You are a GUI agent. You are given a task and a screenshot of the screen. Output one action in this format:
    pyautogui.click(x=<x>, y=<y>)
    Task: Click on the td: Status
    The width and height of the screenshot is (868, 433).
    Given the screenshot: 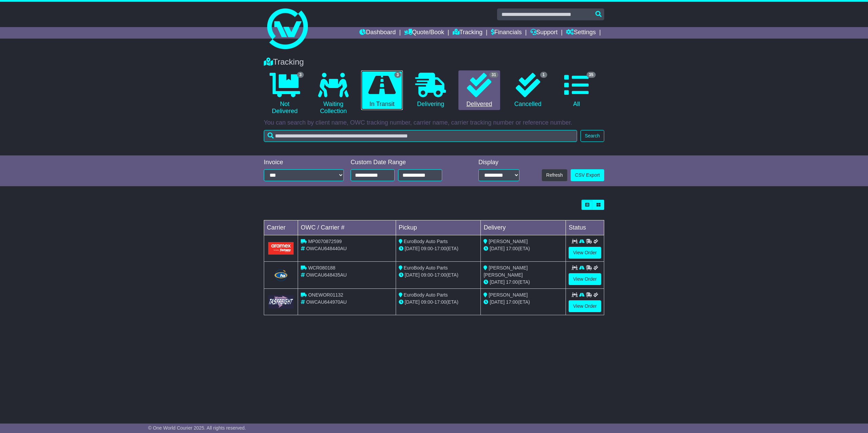 What is the action you would take?
    pyautogui.click(x=585, y=228)
    